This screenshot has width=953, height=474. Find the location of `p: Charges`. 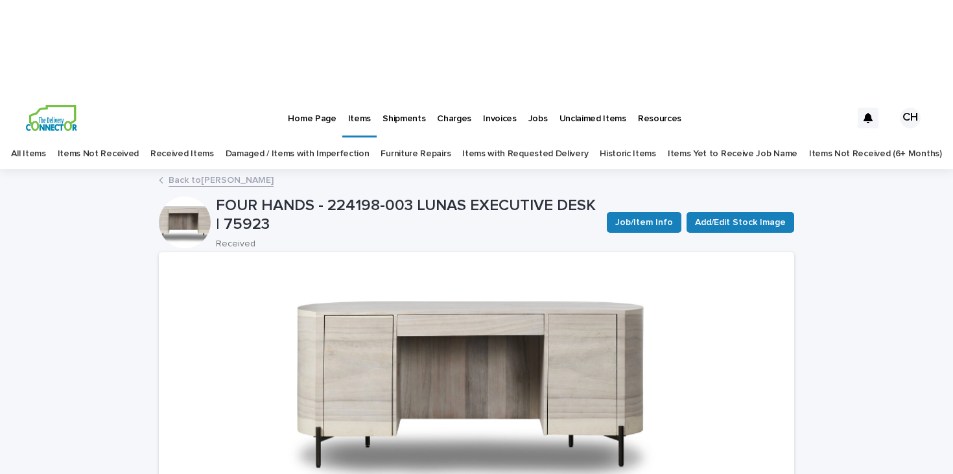

p: Charges is located at coordinates (454, 111).